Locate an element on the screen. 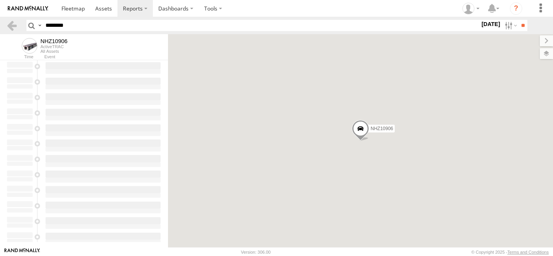  a: Terms and Conditions is located at coordinates (528, 252).